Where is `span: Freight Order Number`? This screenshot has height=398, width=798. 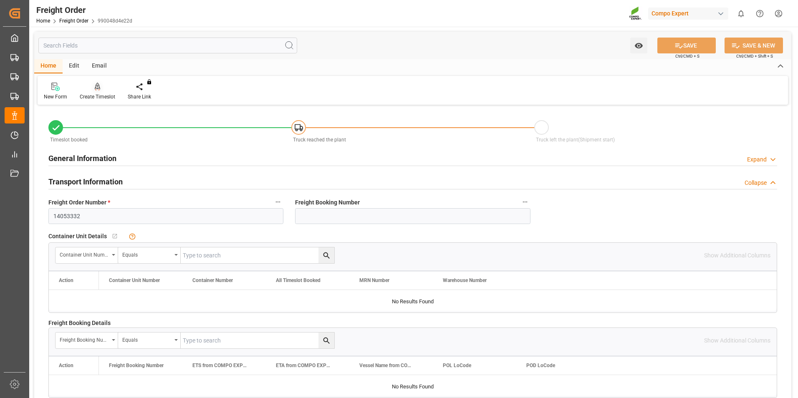 span: Freight Order Number is located at coordinates (79, 202).